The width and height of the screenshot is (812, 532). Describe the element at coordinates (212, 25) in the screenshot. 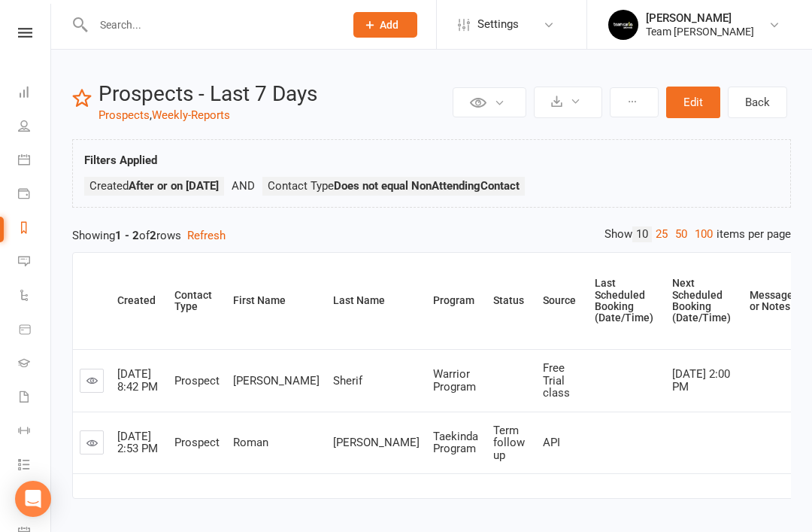

I see `input: Search...` at that location.